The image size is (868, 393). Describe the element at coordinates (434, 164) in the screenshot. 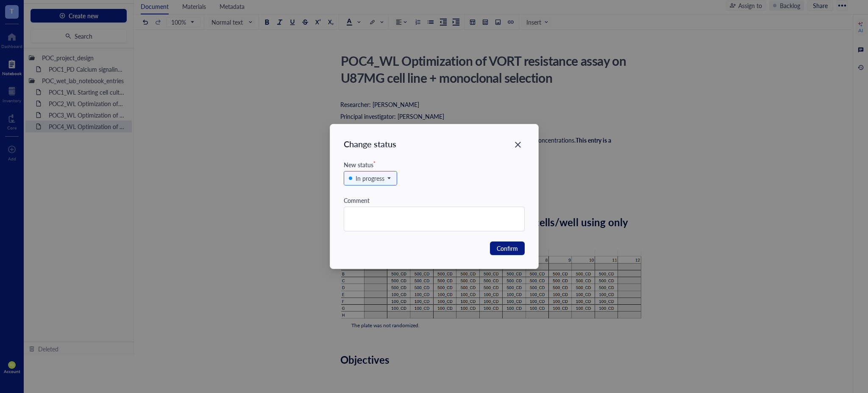

I see `div: New status` at that location.